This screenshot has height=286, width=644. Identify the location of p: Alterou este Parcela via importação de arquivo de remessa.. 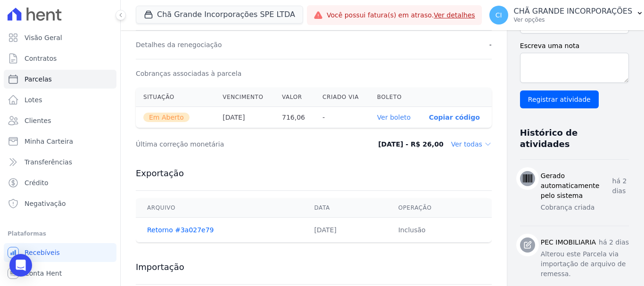
(585, 264).